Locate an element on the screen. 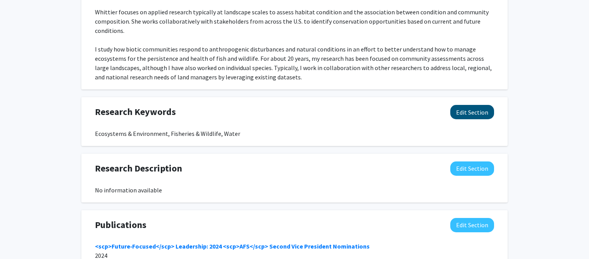  span: Publications is located at coordinates (121, 225).